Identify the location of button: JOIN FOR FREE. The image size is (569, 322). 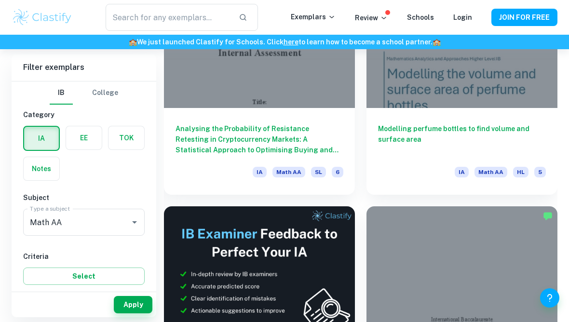
(524, 17).